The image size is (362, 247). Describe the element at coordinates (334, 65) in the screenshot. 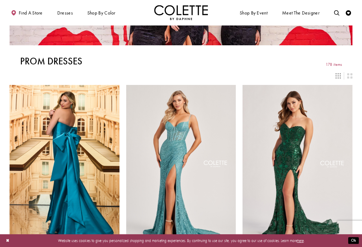

I see `span: 178 items` at that location.